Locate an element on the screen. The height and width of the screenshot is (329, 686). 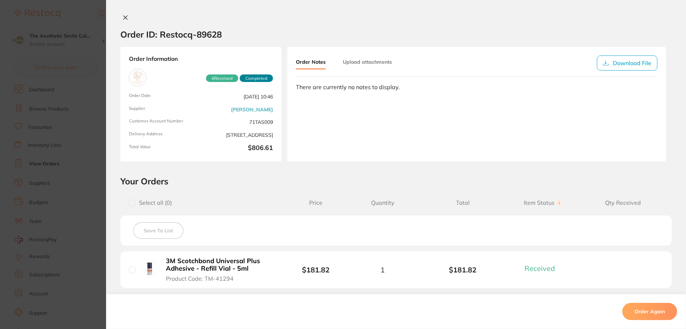
h2: Your Orders is located at coordinates (396, 181).